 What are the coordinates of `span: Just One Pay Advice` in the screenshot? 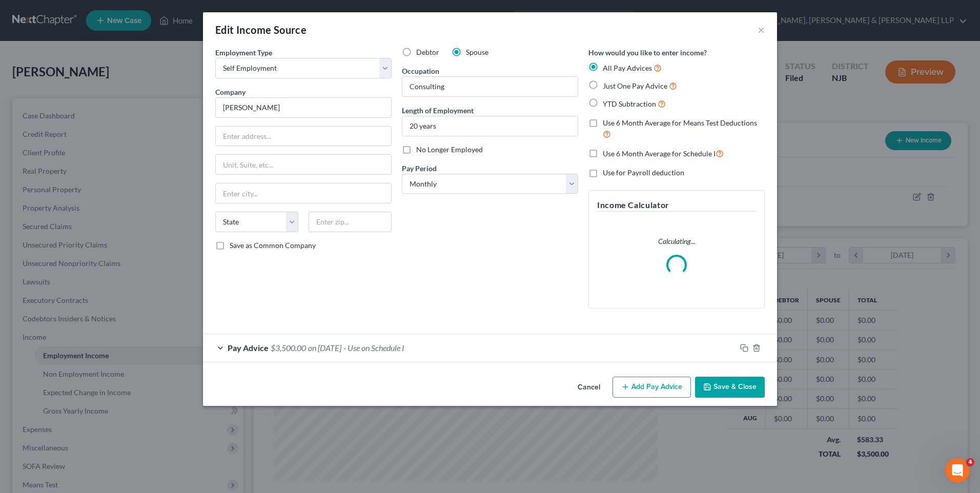 It's located at (635, 85).